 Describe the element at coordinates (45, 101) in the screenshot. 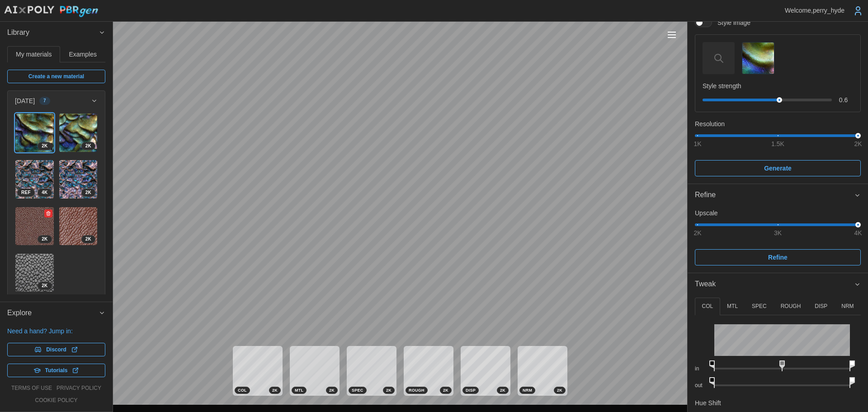

I see `span: 7` at that location.